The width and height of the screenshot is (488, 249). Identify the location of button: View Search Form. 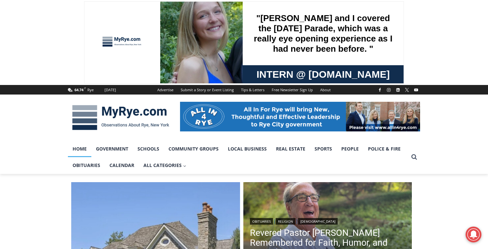
(414, 157).